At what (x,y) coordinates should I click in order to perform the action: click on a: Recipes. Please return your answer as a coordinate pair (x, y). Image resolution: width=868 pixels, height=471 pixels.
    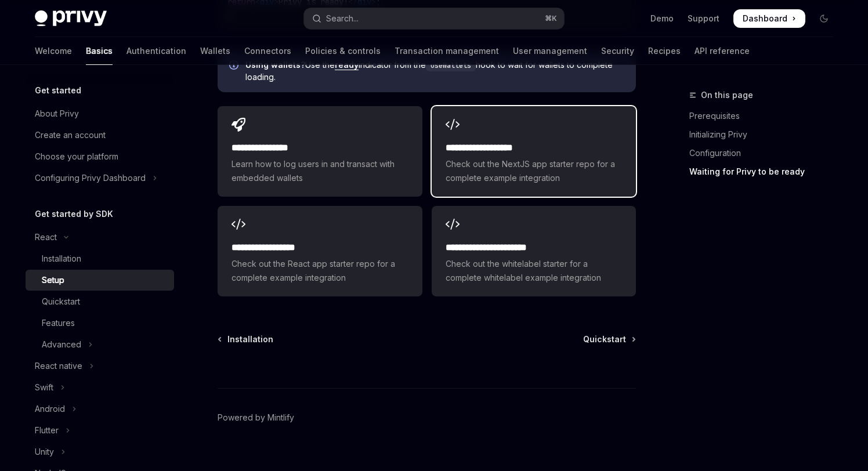
    Looking at the image, I should click on (664, 51).